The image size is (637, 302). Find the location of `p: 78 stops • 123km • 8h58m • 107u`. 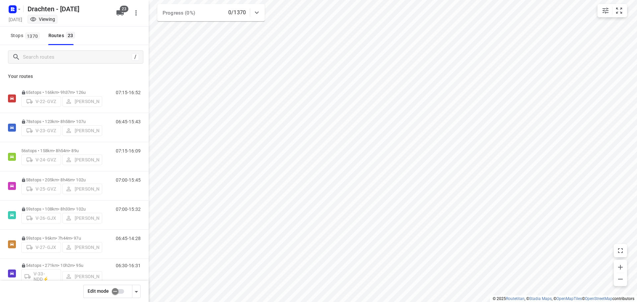

p: 78 stops • 123km • 8h58m • 107u is located at coordinates (62, 121).